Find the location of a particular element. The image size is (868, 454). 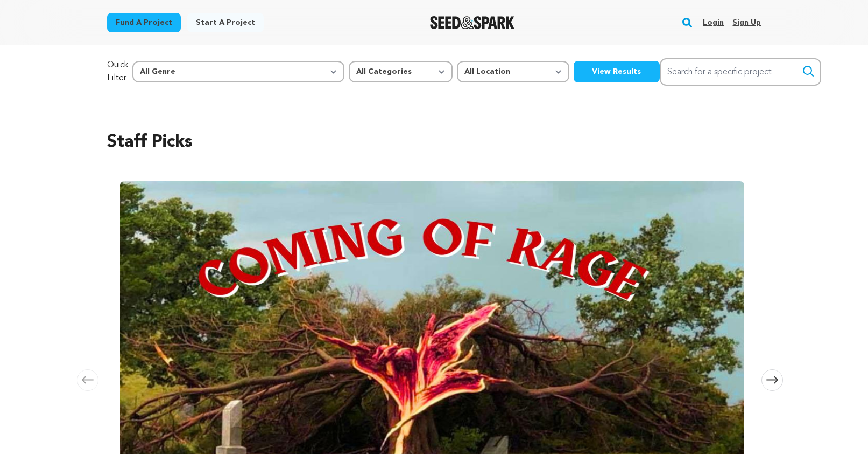

input: Search for a specific project is located at coordinates (741, 71).